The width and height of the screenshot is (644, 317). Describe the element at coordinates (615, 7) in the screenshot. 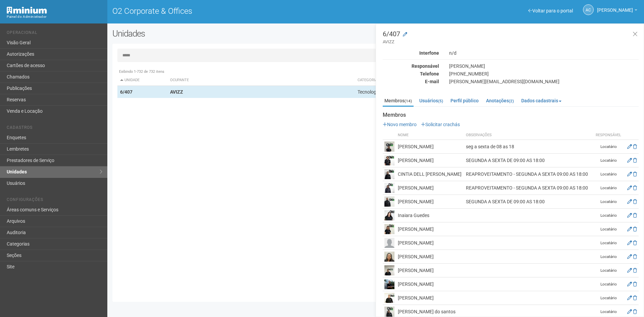

I see `span: Ana Carla de Carvalho Silva` at that location.